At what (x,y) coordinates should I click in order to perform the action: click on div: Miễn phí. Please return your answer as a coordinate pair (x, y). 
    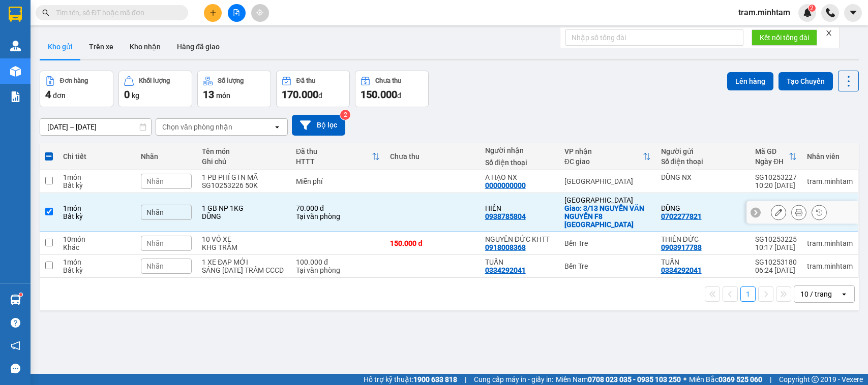
    Looking at the image, I should click on (338, 181).